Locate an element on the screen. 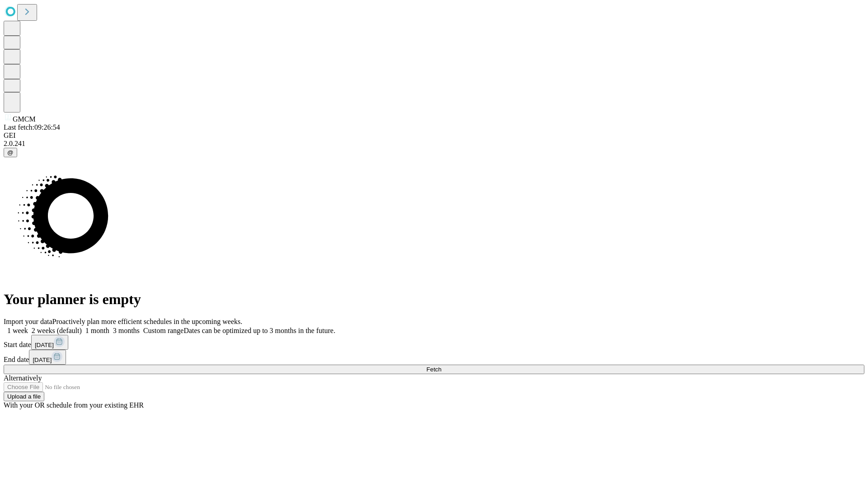 This screenshot has width=868, height=488. h1: Your planner is empty is located at coordinates (434, 299).